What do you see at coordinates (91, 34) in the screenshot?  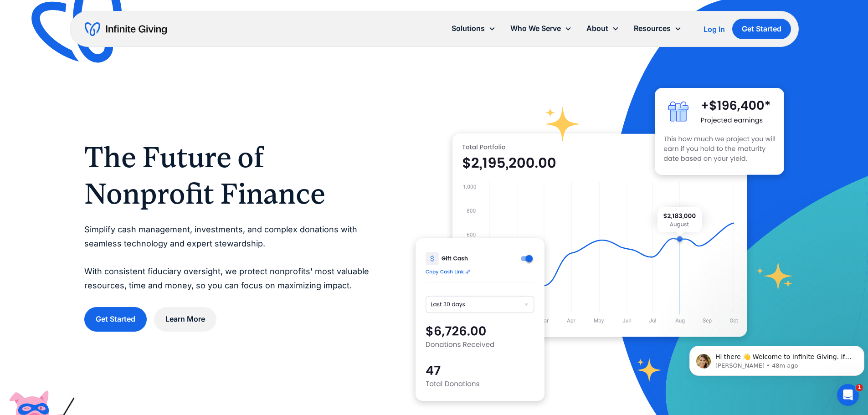 I see `div: message notification from Kasey, 48m ago. Hi there 👋 Welcome to Infinite Giving. If you have any ...` at bounding box center [91, 34].